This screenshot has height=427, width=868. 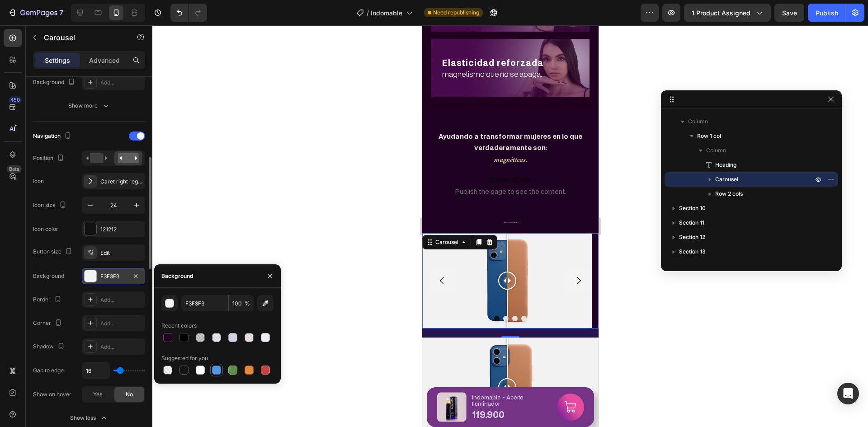 I want to click on div: Show less, so click(x=89, y=418).